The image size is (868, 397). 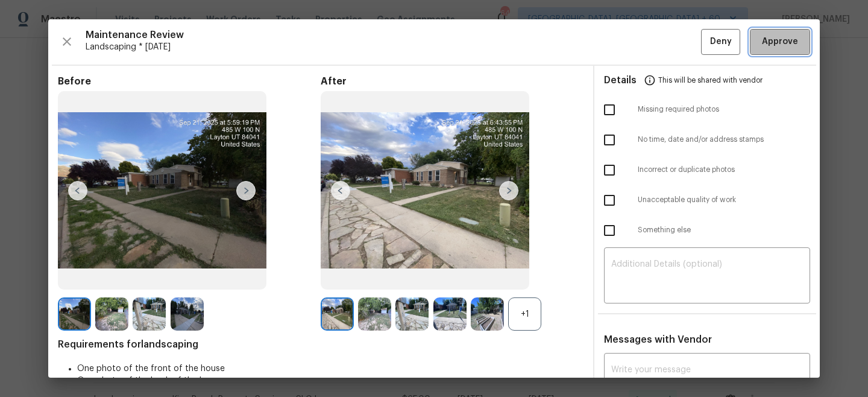 I want to click on span: After, so click(x=452, y=81).